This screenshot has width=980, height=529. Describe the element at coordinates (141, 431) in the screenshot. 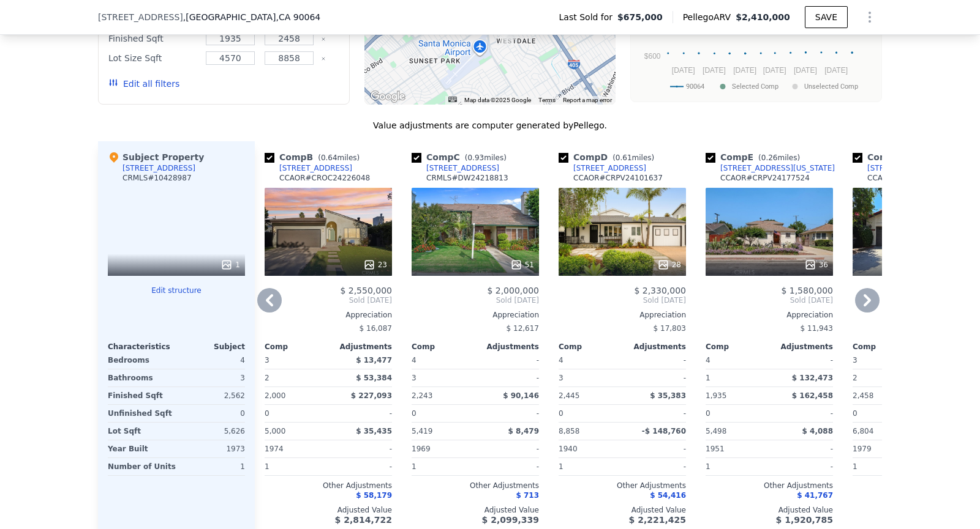

I see `div: Lot Sqft` at that location.